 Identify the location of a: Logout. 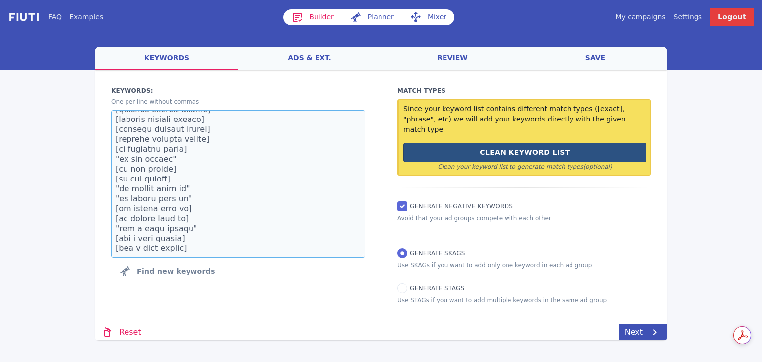
(732, 17).